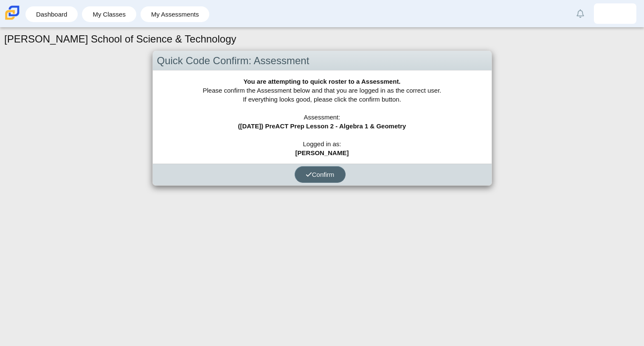 The width and height of the screenshot is (644, 346). I want to click on span: Confirm, so click(320, 174).